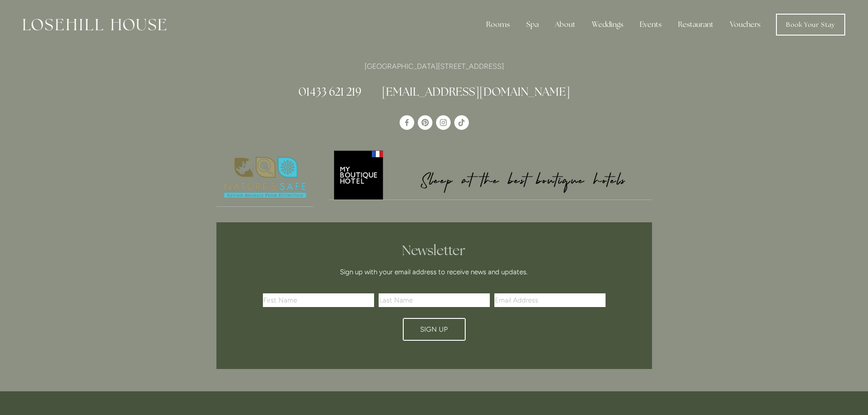 This screenshot has height=415, width=868. I want to click on span: Sign Up, so click(434, 330).